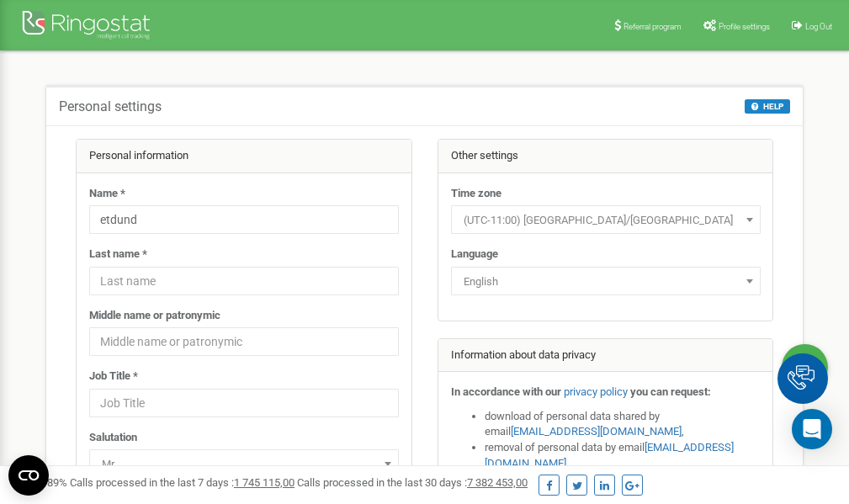 The width and height of the screenshot is (849, 504). Describe the element at coordinates (244, 403) in the screenshot. I see `input: Job Title` at that location.